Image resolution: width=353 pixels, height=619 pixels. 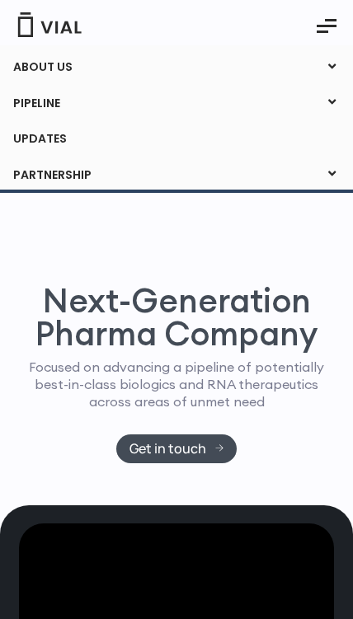 What do you see at coordinates (176, 317) in the screenshot?
I see `h1: Next-Generation Pharma Company` at bounding box center [176, 317].